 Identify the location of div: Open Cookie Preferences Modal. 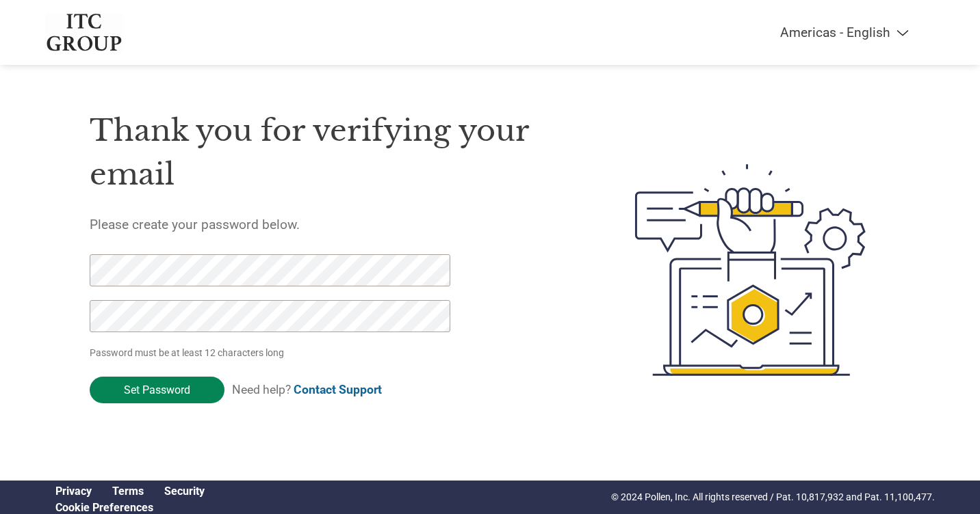
(130, 507).